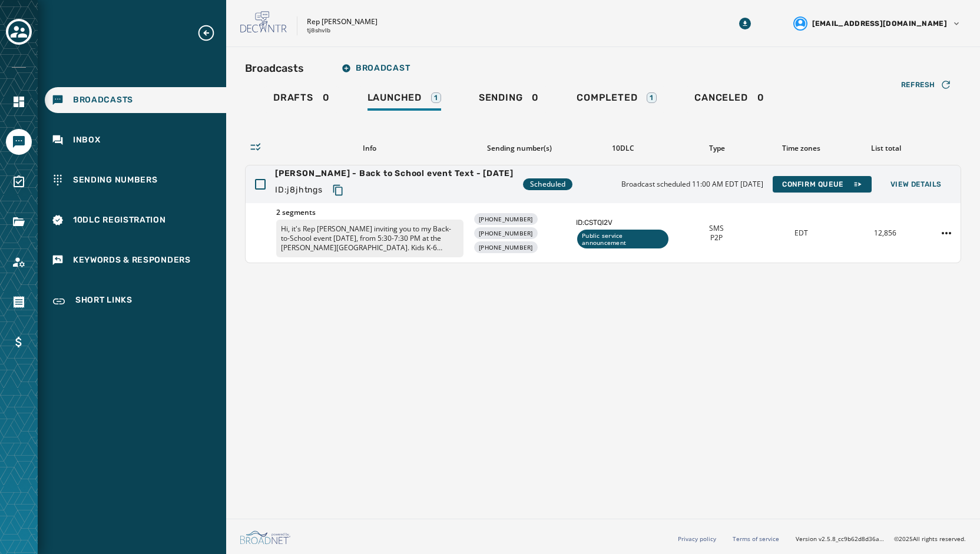  What do you see at coordinates (302, 100) in the screenshot?
I see `a: Drafts0` at bounding box center [302, 100].